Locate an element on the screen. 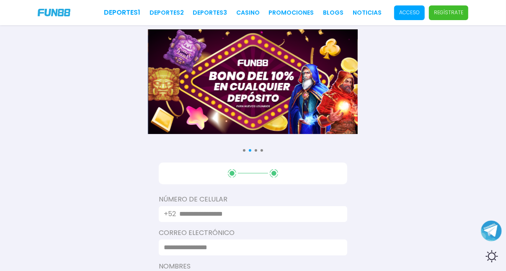  div: Switch theme is located at coordinates (491, 256).